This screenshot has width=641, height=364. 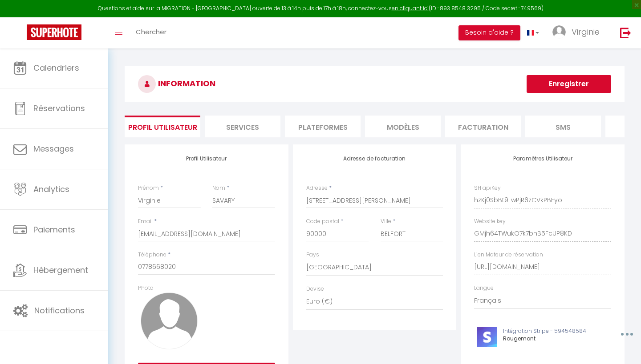 What do you see at coordinates (219, 188) in the screenshot?
I see `label: Nom` at bounding box center [219, 188].